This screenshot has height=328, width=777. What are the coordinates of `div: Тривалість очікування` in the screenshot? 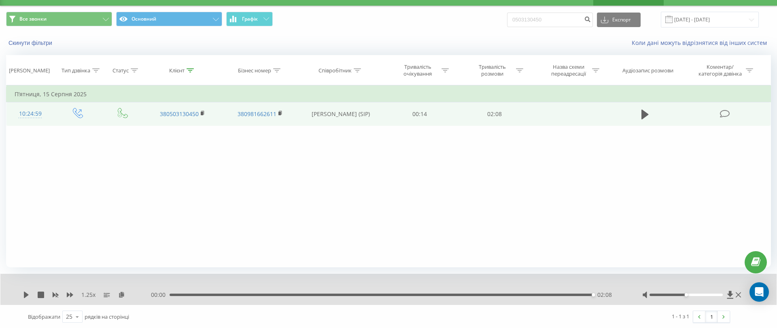 It's located at (417, 70).